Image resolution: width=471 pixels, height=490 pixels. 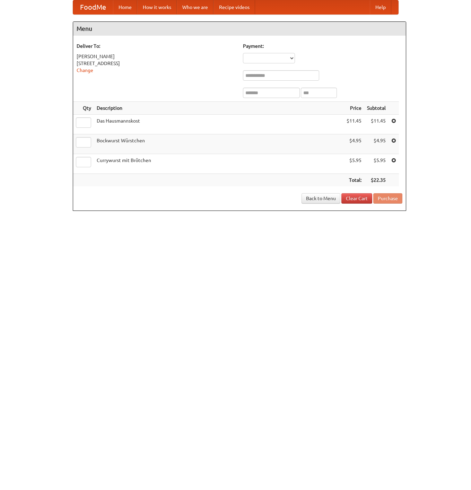 I want to click on th: Total:, so click(x=354, y=180).